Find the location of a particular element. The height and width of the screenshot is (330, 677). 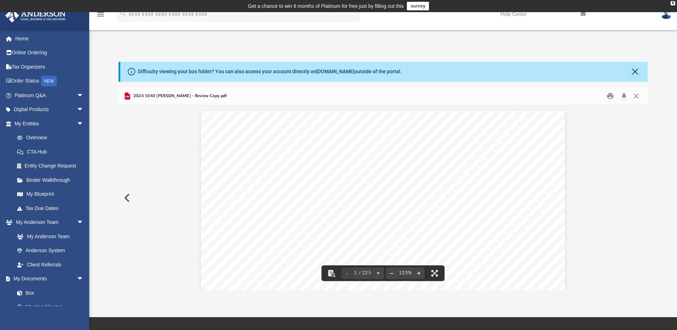

i: menu is located at coordinates (101, 14).